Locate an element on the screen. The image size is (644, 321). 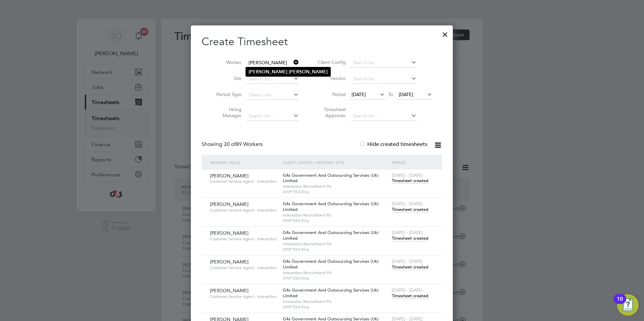
span: 30 of is located at coordinates (230, 144).